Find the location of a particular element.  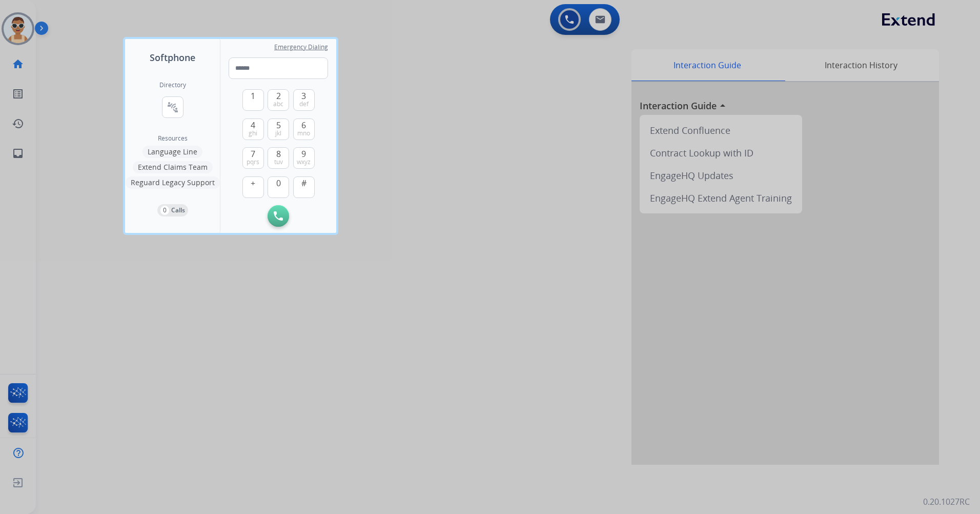

button: 0Calls is located at coordinates (173, 210).